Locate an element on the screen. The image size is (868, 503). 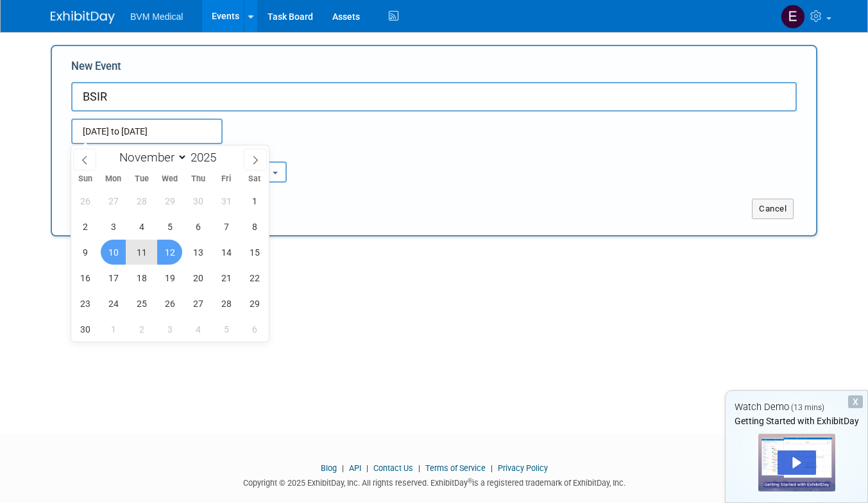
span: October 29, 2025 is located at coordinates (169, 201).